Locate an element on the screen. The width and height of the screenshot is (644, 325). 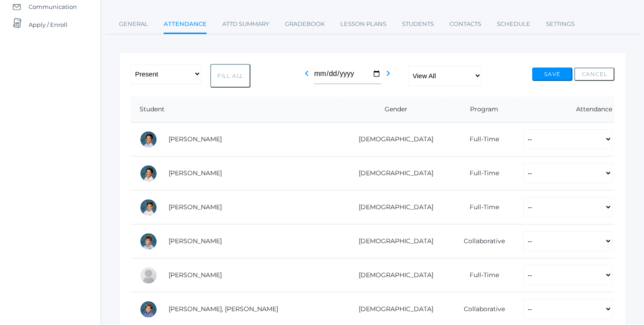
a: Settings is located at coordinates (560, 24).